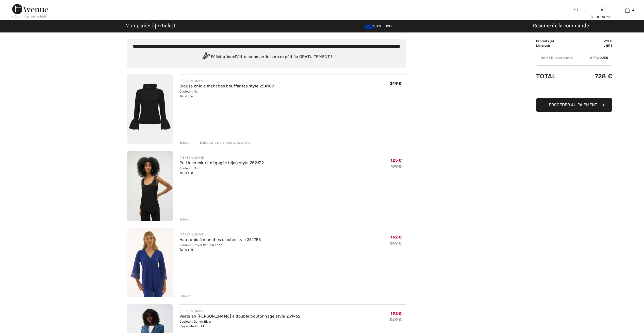 Image resolution: width=644 pixels, height=333 pixels. Describe the element at coordinates (150, 186) in the screenshot. I see `img: Pull à encolure dégagée bijou style 252132` at that location.